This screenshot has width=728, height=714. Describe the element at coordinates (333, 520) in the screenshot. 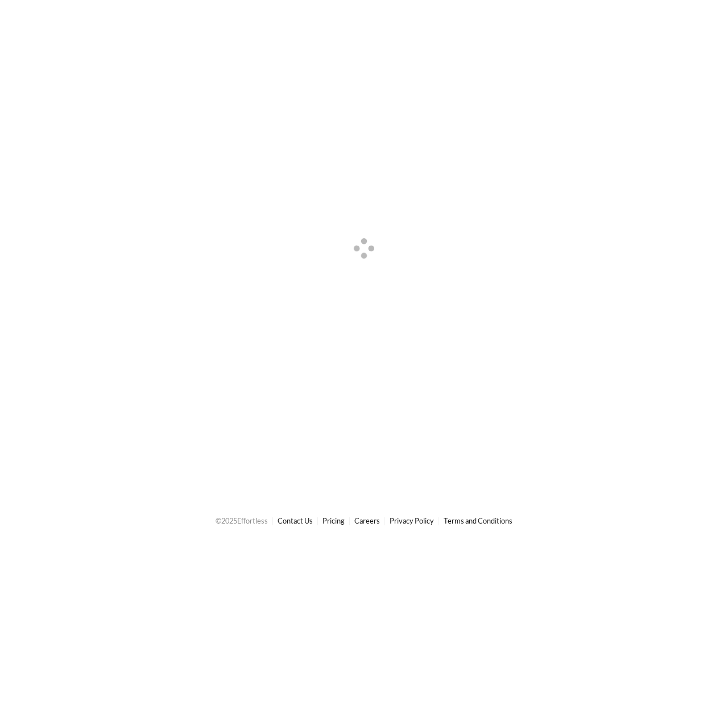

I see `a: Pricing` at that location.